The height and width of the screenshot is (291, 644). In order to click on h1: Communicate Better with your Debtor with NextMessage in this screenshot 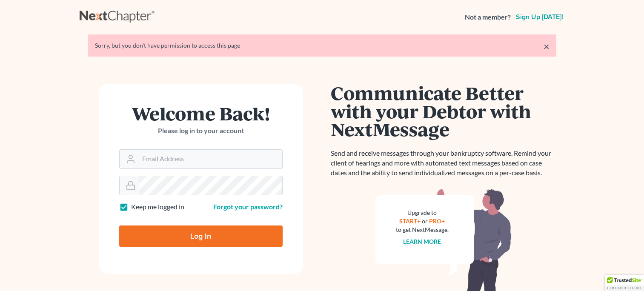, I will do `click(444, 111)`.